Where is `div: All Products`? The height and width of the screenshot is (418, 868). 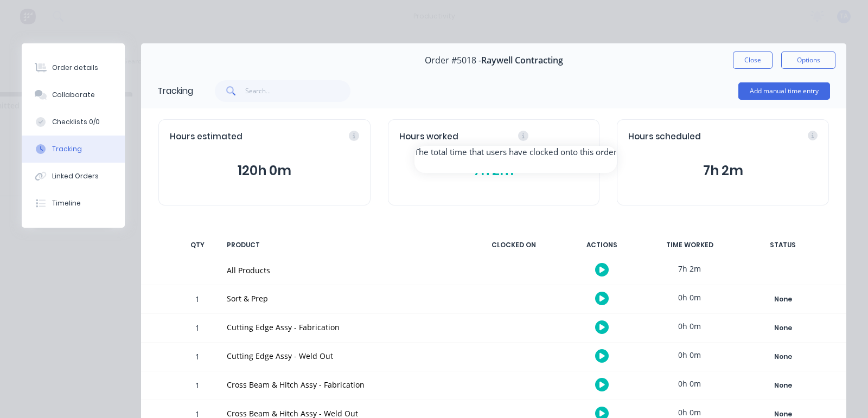
div: All Products is located at coordinates (343, 270).